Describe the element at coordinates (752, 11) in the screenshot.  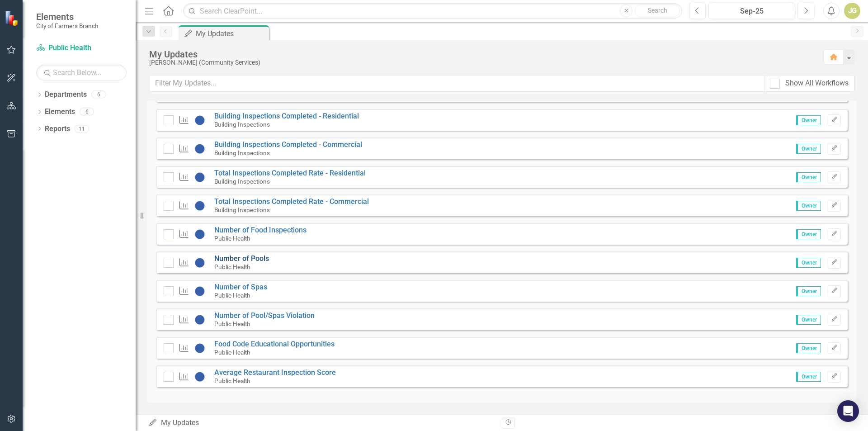
I see `div: Sep-25` at that location.